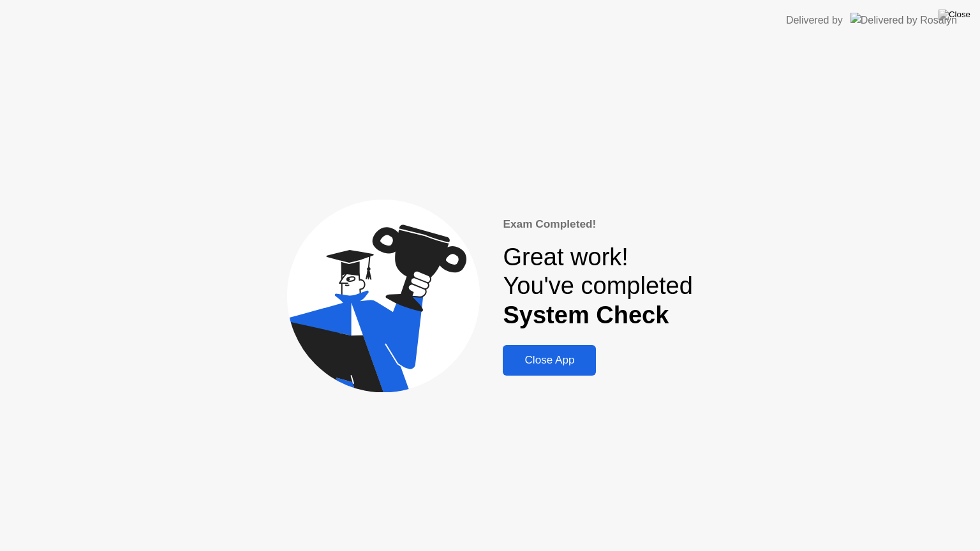  I want to click on img: Delivered by Rosalyn, so click(904, 20).